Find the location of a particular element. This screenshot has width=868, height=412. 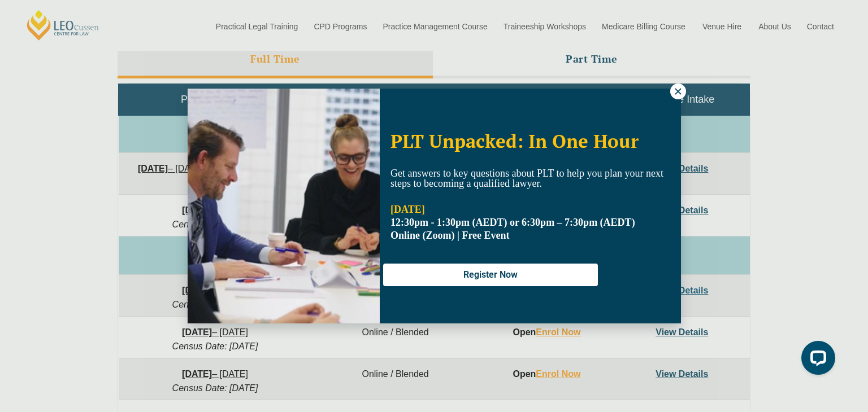

span: Get answers to key questions about PLT to help you plan your next steps to becoming a qualified l... is located at coordinates (527, 178).